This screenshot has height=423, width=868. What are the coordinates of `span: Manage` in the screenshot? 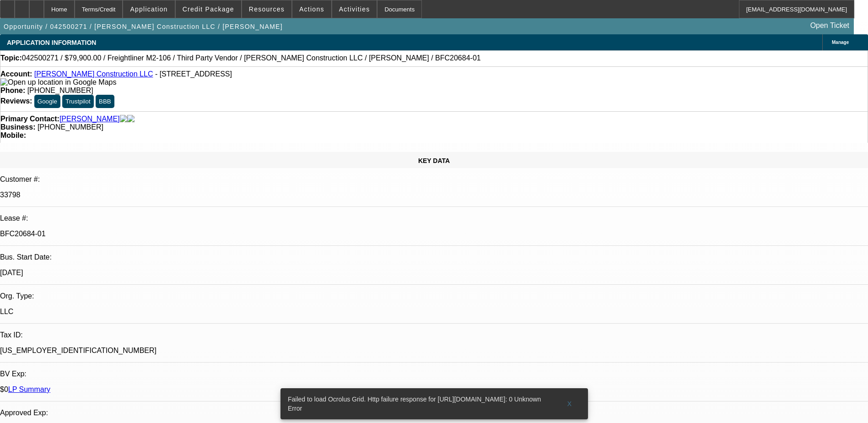 It's located at (841, 42).